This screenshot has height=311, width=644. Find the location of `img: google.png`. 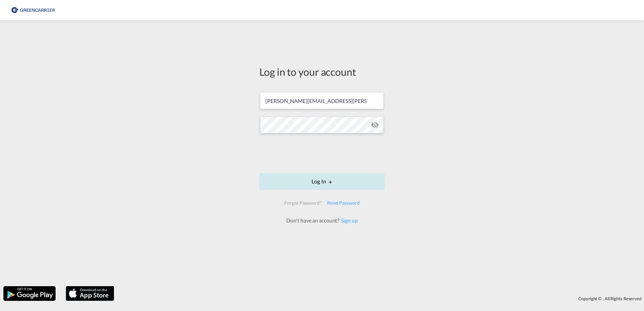

img: google.png is located at coordinates (29, 293).